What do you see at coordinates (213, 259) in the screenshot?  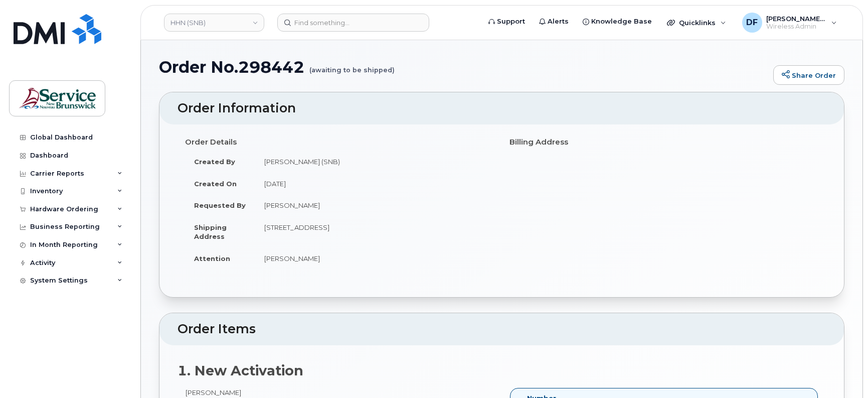 I see `strong: Attention` at bounding box center [213, 259].